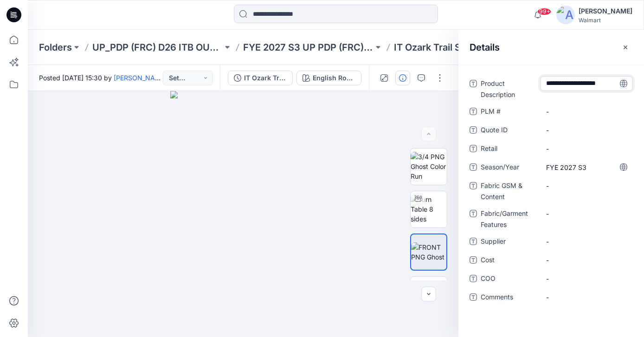 The height and width of the screenshot is (337, 644). I want to click on span: PLM #, so click(509, 113).